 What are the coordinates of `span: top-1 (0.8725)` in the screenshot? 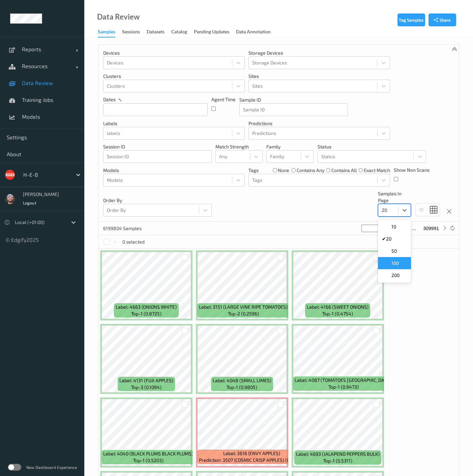 It's located at (146, 314).